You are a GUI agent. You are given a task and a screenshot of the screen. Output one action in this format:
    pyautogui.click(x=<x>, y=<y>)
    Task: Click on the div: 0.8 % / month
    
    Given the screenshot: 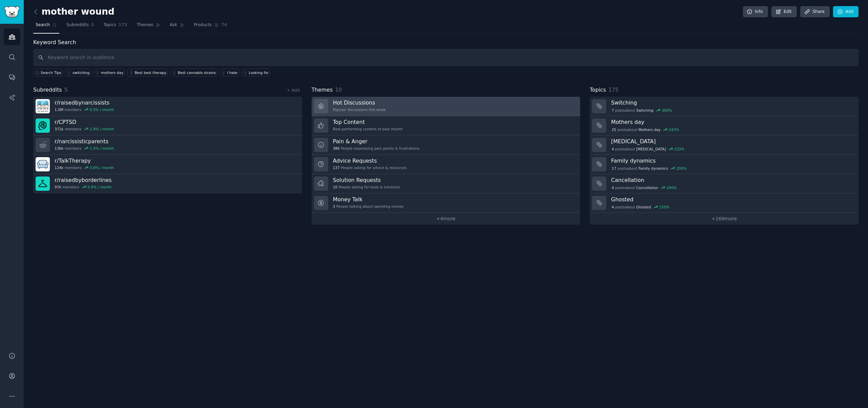 What is the action you would take?
    pyautogui.click(x=102, y=168)
    